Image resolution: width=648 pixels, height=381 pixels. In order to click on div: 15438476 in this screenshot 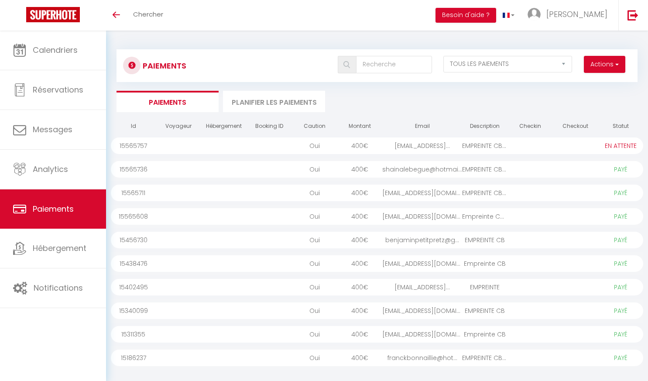, I will do `click(133, 263)`.